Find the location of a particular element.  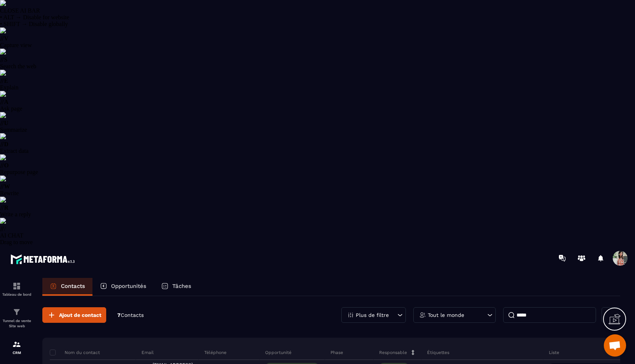

div: Ouvrir le chat is located at coordinates (615, 346).